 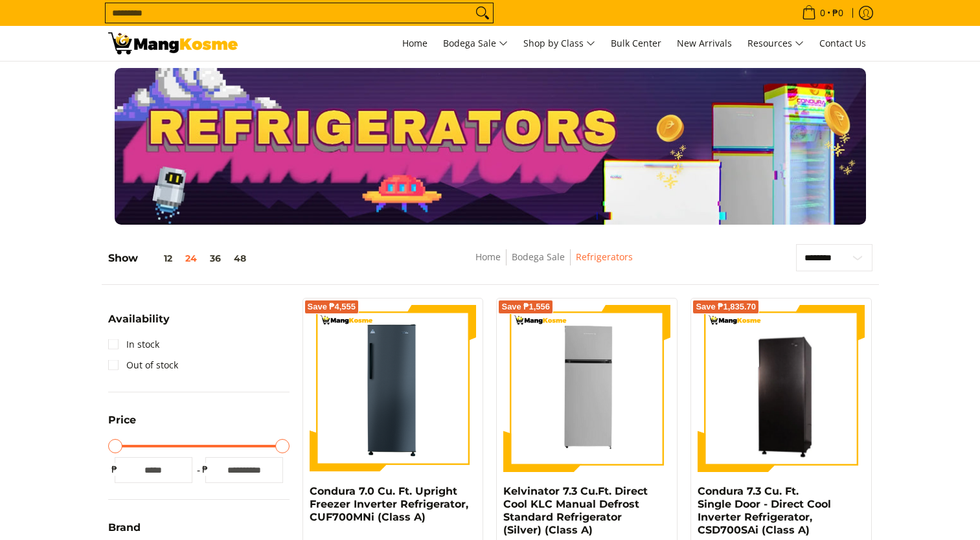 What do you see at coordinates (587, 389) in the screenshot?
I see `img: Kelvinator 7.3 Cu.Ft. Direct Cool KLC Manual Defrost Standard Refrigerator (Silver) (Class A)` at bounding box center [587, 389].